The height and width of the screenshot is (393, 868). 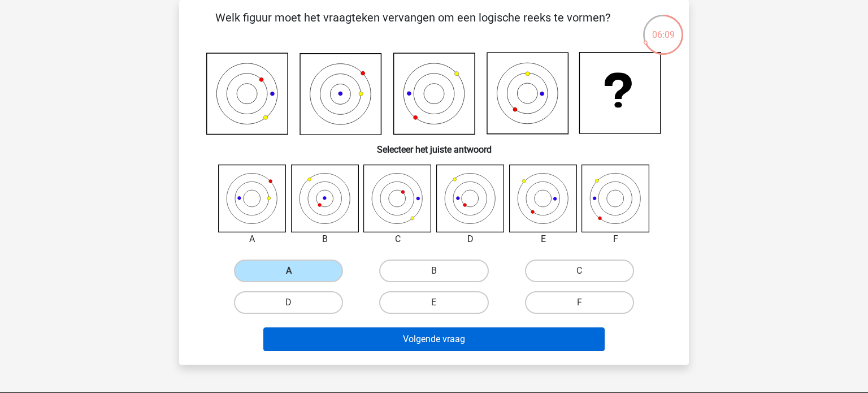 What do you see at coordinates (543, 239) in the screenshot?
I see `div: E` at bounding box center [543, 239].